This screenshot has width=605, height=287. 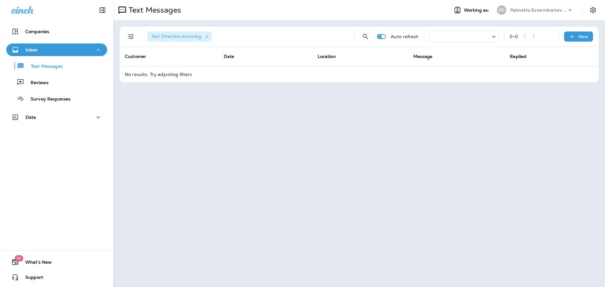 I want to click on span: Customer, so click(x=135, y=56).